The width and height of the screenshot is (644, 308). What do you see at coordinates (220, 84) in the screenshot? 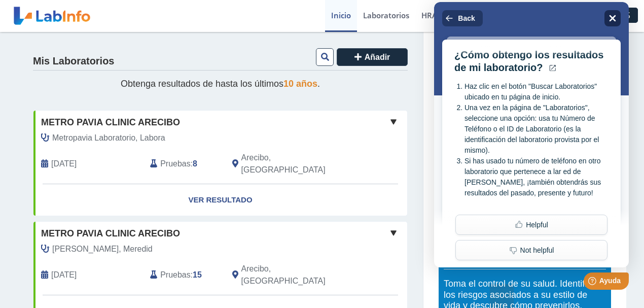
I see `span: Obtenga resultados de hasta los últimos .` at bounding box center [220, 84].